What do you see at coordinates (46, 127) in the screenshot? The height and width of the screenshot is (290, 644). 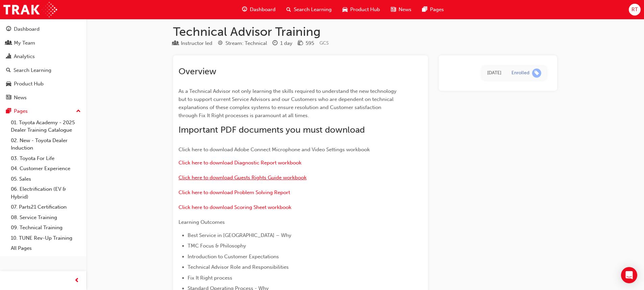 I see `a: 01. Toyota Academy - 2025 Dealer Training Catalogue` at bounding box center [46, 127].